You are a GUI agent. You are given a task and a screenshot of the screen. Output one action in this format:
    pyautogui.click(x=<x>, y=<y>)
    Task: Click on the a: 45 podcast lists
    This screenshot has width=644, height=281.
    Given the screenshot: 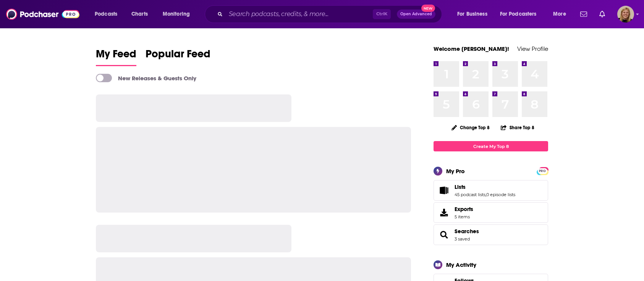 What is the action you would take?
    pyautogui.click(x=470, y=195)
    